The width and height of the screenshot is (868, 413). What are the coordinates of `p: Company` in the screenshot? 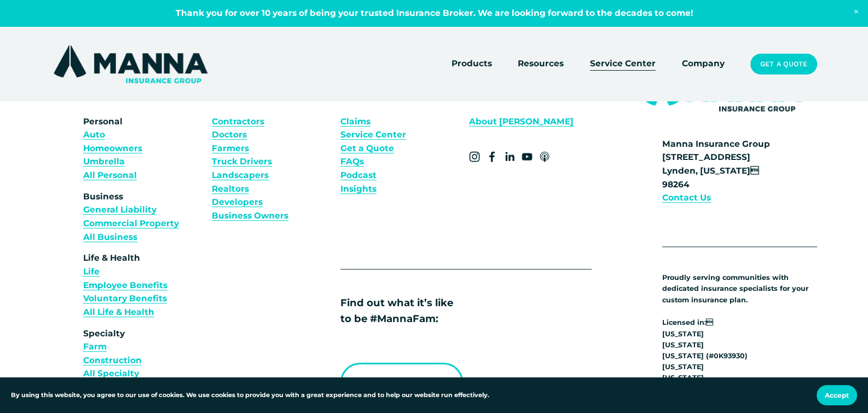 It's located at (530, 89).